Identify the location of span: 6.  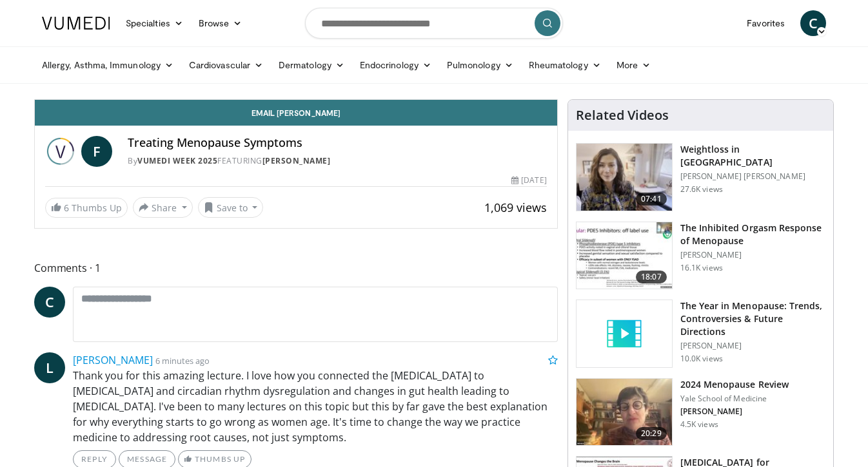
(67, 207).